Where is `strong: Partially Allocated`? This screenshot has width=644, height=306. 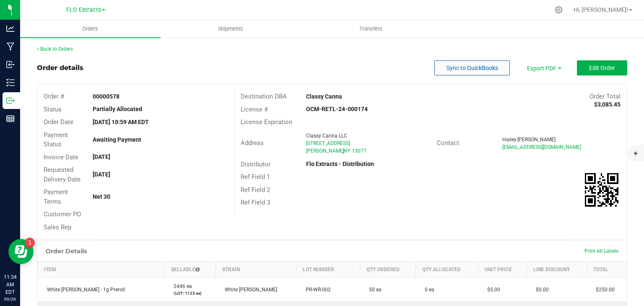
strong: Partially Allocated is located at coordinates (117, 109).